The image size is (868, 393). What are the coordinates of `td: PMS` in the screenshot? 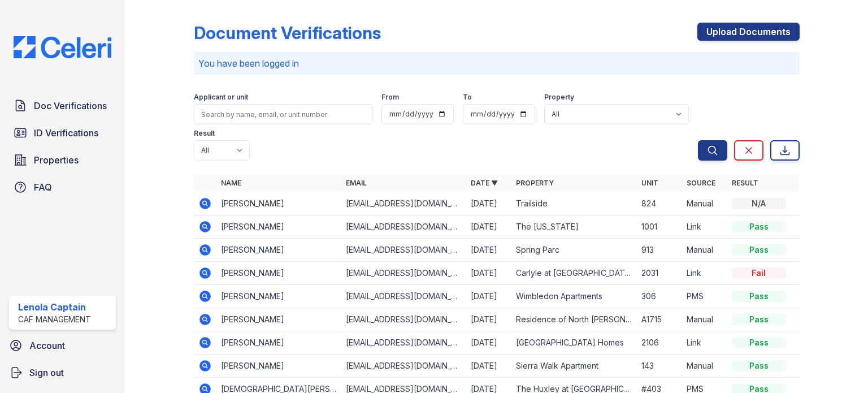 It's located at (705, 296).